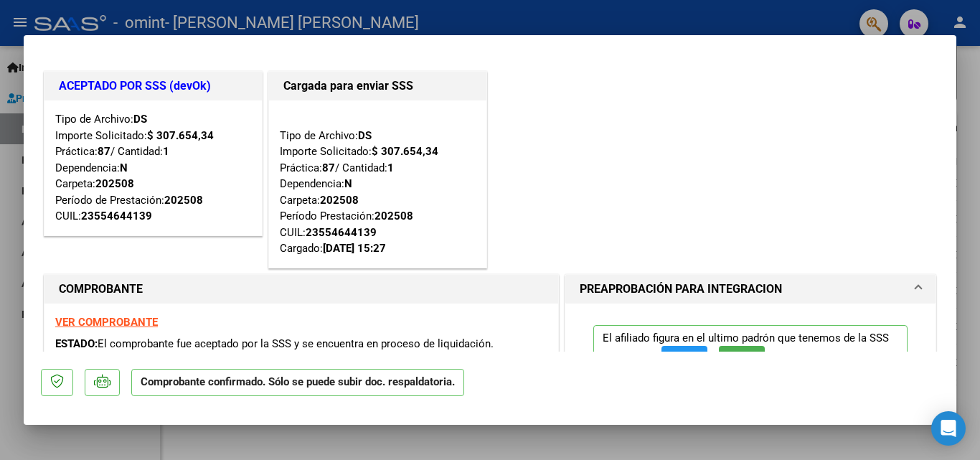  What do you see at coordinates (377, 184) in the screenshot?
I see `div: Tipo de Archivo: Importe Solicitado: Práctica: / Cantidad: Dependencia: Carpeta: Período Prestaci...` at bounding box center [377, 184].